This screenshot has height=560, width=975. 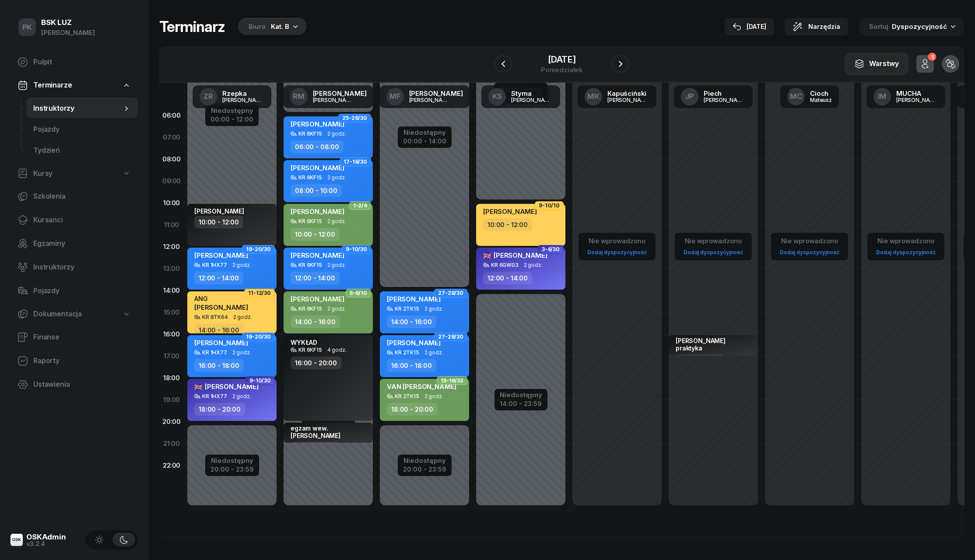 What do you see at coordinates (257, 27) in the screenshot?
I see `div: Biuro` at bounding box center [257, 27].